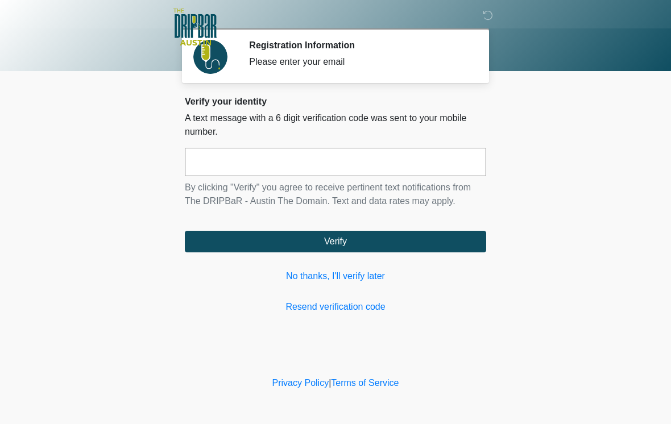 This screenshot has height=424, width=671. Describe the element at coordinates (359, 62) in the screenshot. I see `div: Please enter your email` at that location.